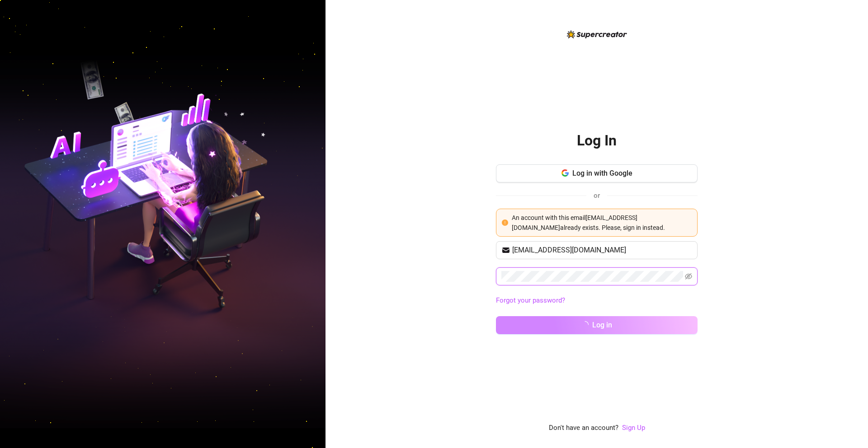 This screenshot has width=868, height=448. What do you see at coordinates (602, 173) in the screenshot?
I see `span: Log in with Google` at bounding box center [602, 173].